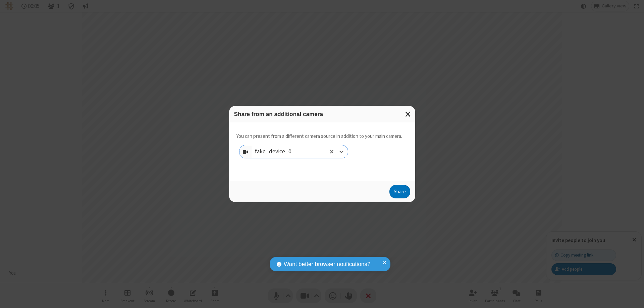  I want to click on button: Share, so click(400, 192).